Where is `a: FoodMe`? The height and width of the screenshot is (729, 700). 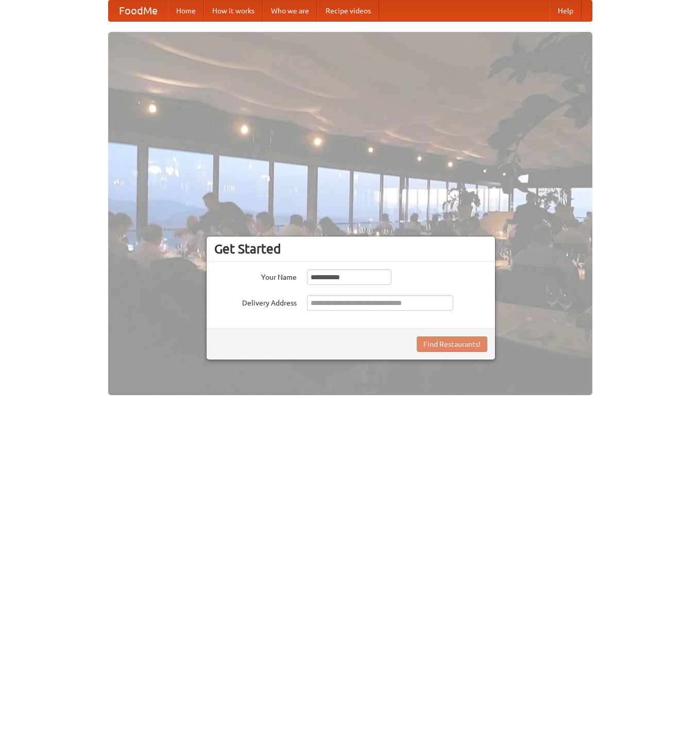
a: FoodMe is located at coordinates (138, 10).